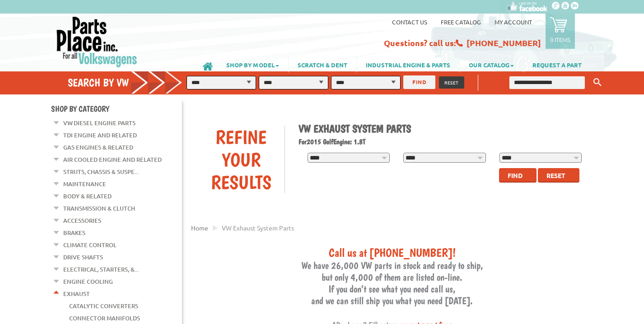  What do you see at coordinates (560, 39) in the screenshot?
I see `p: 0 items` at bounding box center [560, 39].